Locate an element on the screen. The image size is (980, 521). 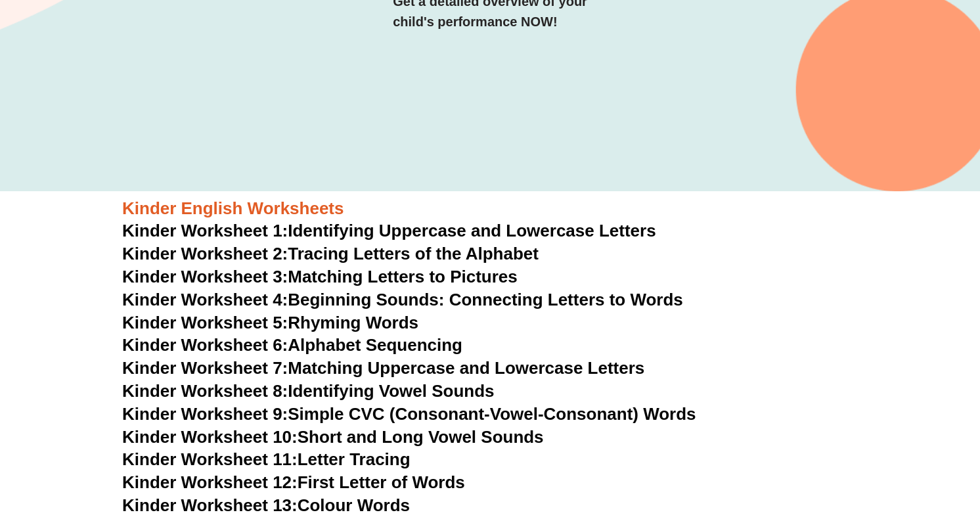
a: Kinder Worksheet 12:First Letter of Words is located at coordinates (294, 483).